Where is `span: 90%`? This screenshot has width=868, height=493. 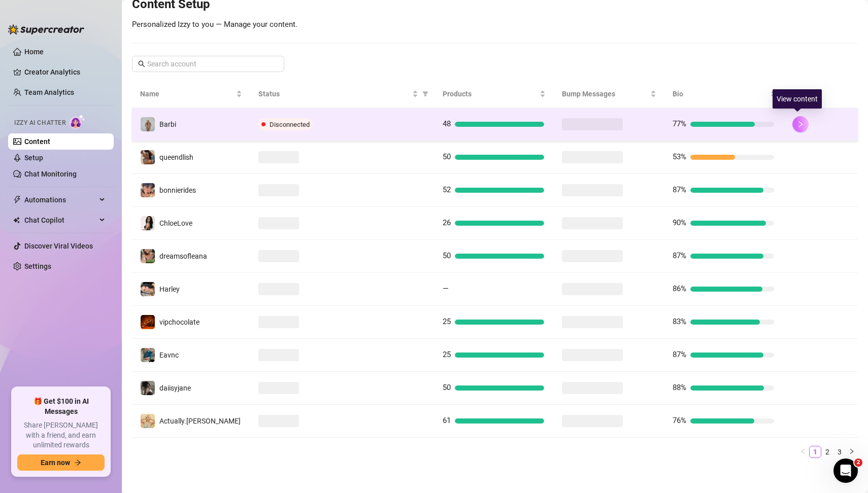 span: 90% is located at coordinates (679, 223).